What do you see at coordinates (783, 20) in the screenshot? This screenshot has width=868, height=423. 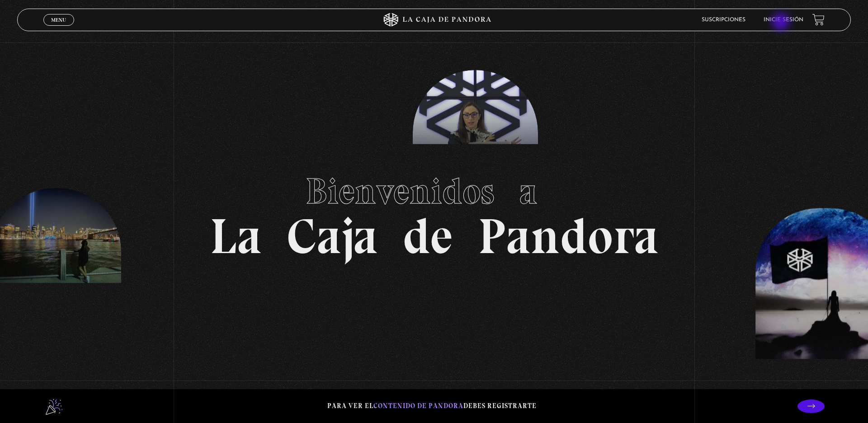 I see `a: Inicie sesión` at bounding box center [783, 20].